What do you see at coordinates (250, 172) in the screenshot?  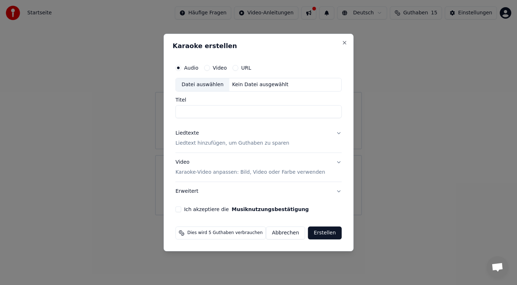 I see `p: Karaoke-Video anpassen: Bild, Video oder Farbe verwenden` at bounding box center [250, 172].